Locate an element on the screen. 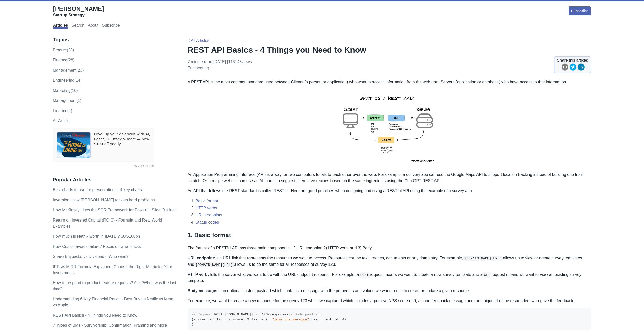 Image resolution: width=644 pixels, height=330 pixels. a: product(28) is located at coordinates (63, 50).